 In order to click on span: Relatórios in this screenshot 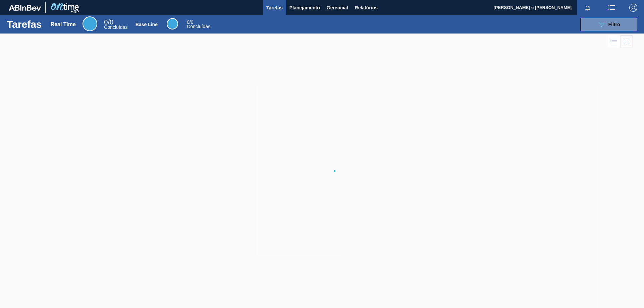, I will do `click(366, 8)`.